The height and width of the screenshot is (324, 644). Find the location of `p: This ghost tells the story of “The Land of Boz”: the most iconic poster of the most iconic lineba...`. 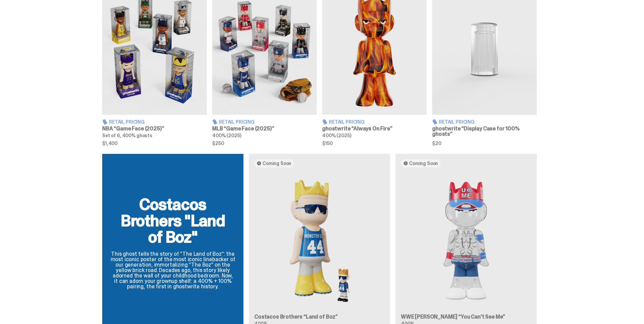

p: This ghost tells the story of “The Land of Boz”: the most iconic poster of the most iconic lineba... is located at coordinates (173, 270).